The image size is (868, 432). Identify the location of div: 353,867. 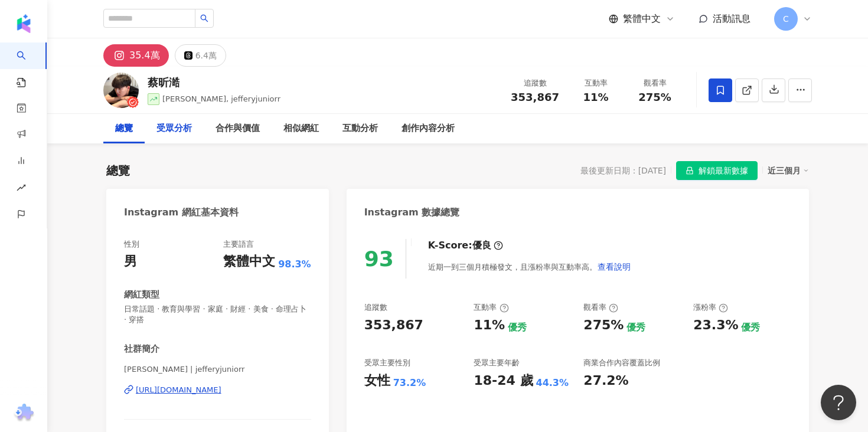
(394, 325).